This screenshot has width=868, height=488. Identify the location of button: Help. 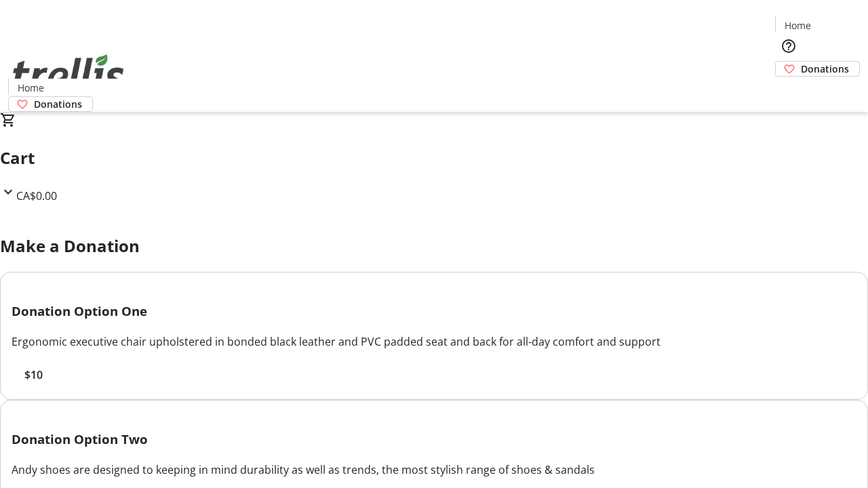
(788, 46).